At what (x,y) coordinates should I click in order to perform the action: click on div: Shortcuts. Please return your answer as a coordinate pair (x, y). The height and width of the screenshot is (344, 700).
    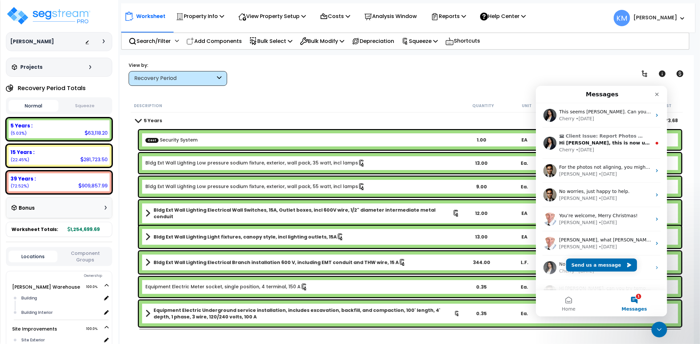
    Looking at the image, I should click on (462, 41).